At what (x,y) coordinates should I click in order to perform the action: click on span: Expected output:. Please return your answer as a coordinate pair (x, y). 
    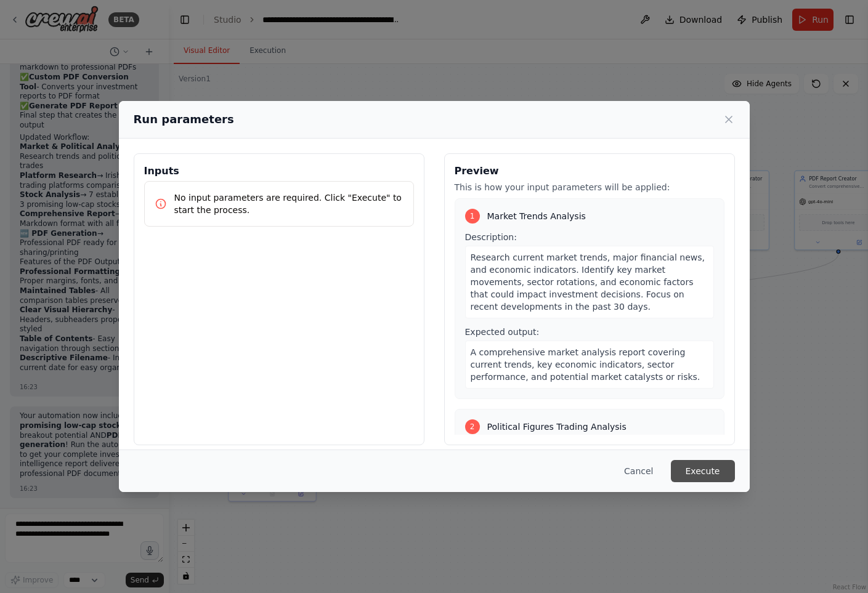
    Looking at the image, I should click on (502, 332).